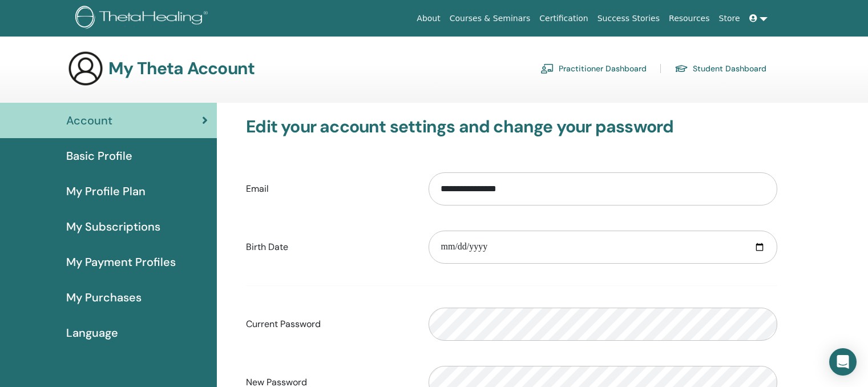 This screenshot has height=387, width=868. Describe the element at coordinates (490, 18) in the screenshot. I see `a: Courses & Seminars` at that location.